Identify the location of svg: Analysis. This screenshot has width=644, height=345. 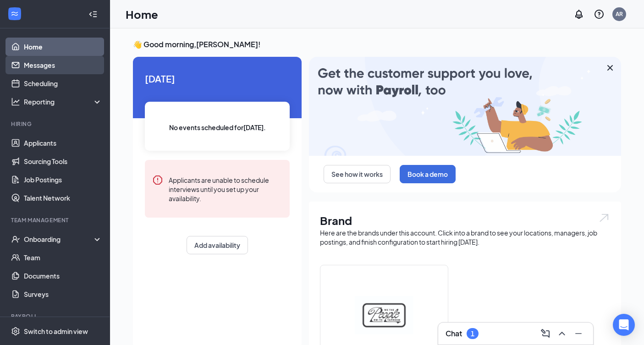
(15, 102).